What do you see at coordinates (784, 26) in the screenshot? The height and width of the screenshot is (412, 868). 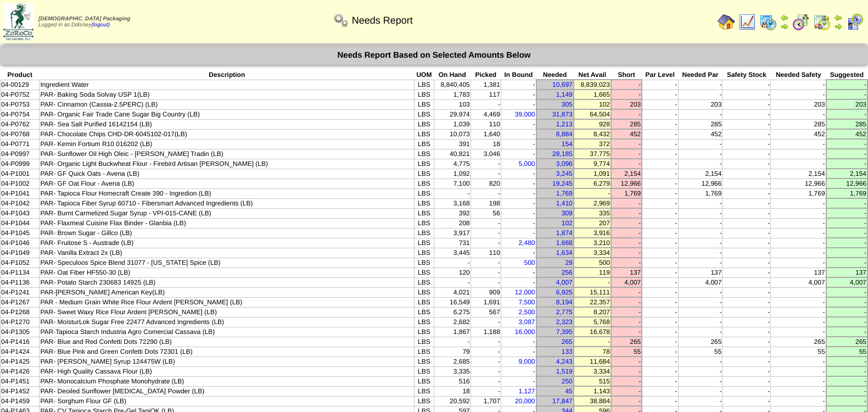 I see `img: arrowright.gif` at bounding box center [784, 26].